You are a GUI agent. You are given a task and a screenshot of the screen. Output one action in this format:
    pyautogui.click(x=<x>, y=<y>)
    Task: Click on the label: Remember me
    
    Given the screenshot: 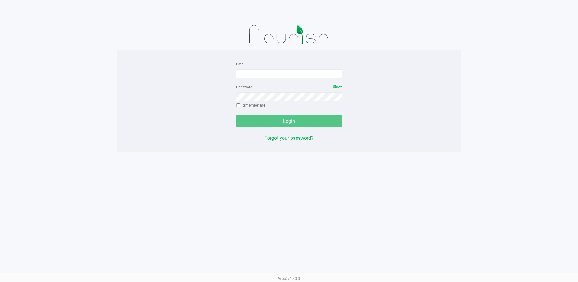 What is the action you would take?
    pyautogui.click(x=251, y=105)
    